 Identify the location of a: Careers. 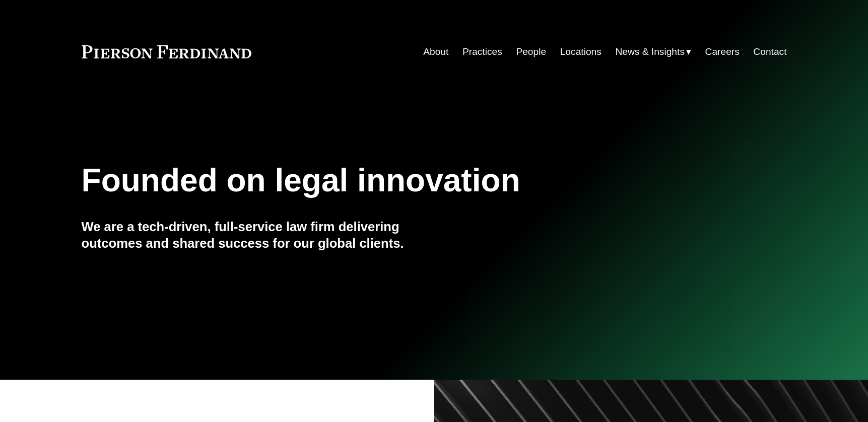
(723, 52).